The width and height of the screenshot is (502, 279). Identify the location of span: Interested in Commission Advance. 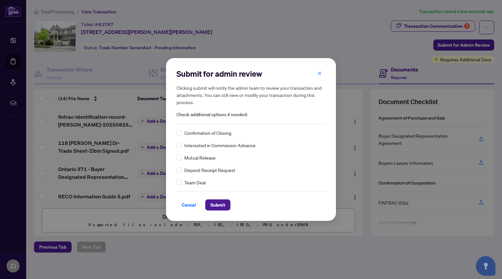
(220, 145).